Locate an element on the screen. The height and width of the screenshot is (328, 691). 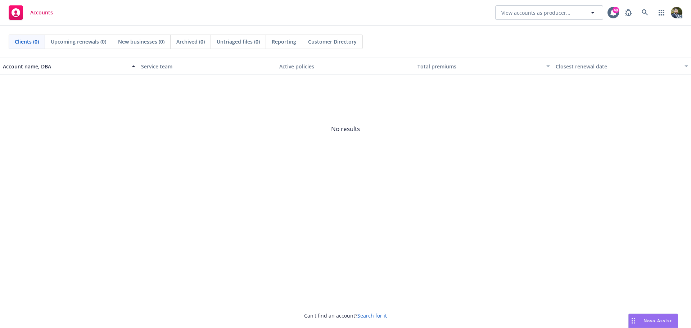
span: Clients (0) is located at coordinates (27, 41).